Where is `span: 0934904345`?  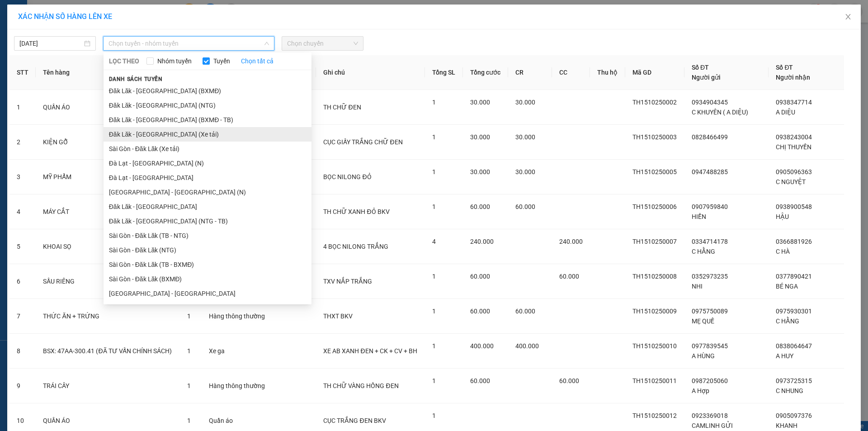 span: 0934904345 is located at coordinates (710, 102).